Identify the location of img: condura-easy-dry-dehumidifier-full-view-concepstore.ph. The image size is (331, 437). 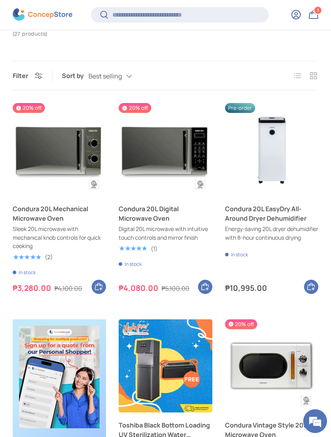
(271, 149).